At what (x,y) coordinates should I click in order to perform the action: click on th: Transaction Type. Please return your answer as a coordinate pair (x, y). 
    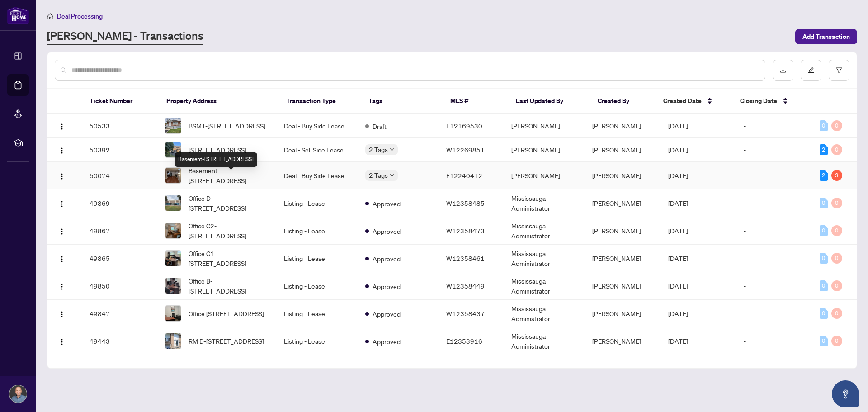
    Looking at the image, I should click on (320, 101).